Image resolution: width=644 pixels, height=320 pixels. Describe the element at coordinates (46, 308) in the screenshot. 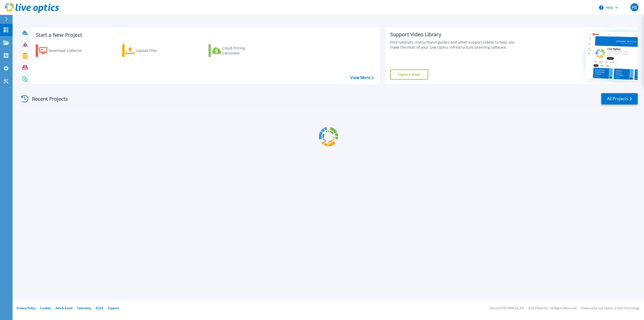

I see `a: Cookies` at that location.